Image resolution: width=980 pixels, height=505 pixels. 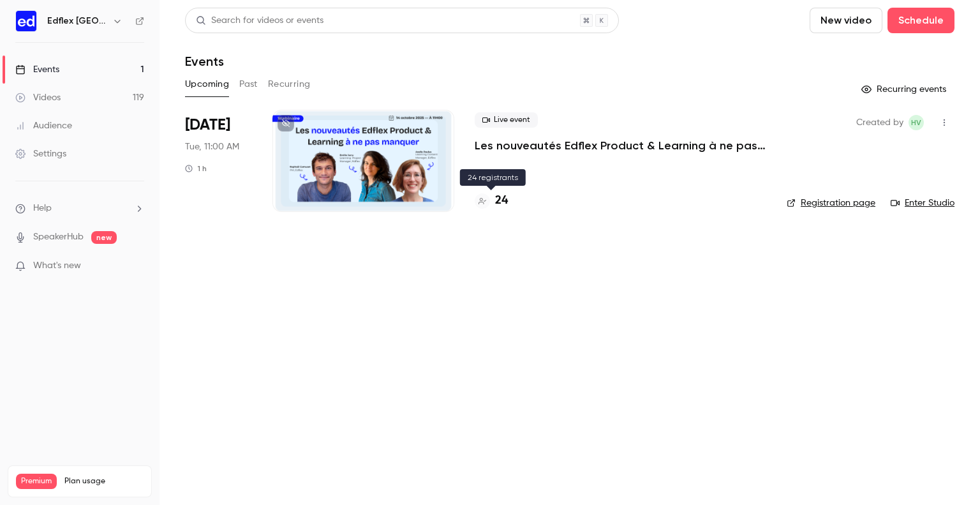 I want to click on a: Registration page, so click(x=831, y=203).